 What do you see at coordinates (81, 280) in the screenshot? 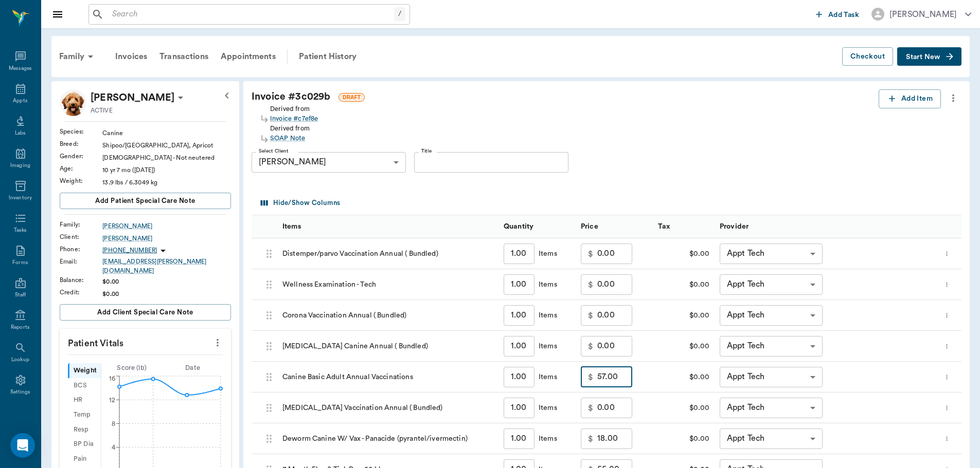
I see `div: Balance :` at bounding box center [81, 280].